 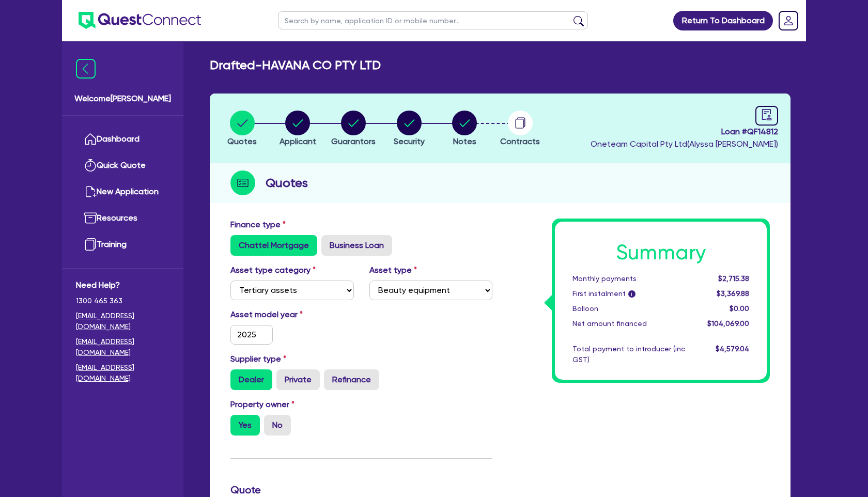 I want to click on span: Contracts, so click(x=520, y=141).